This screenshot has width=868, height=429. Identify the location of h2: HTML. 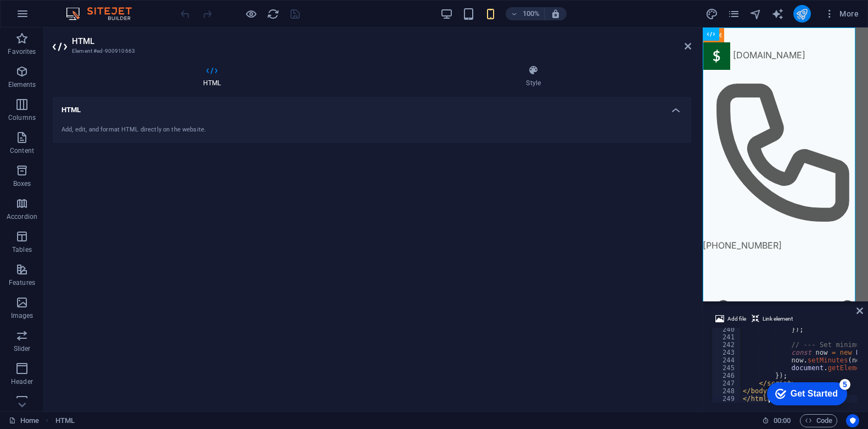
(381, 41).